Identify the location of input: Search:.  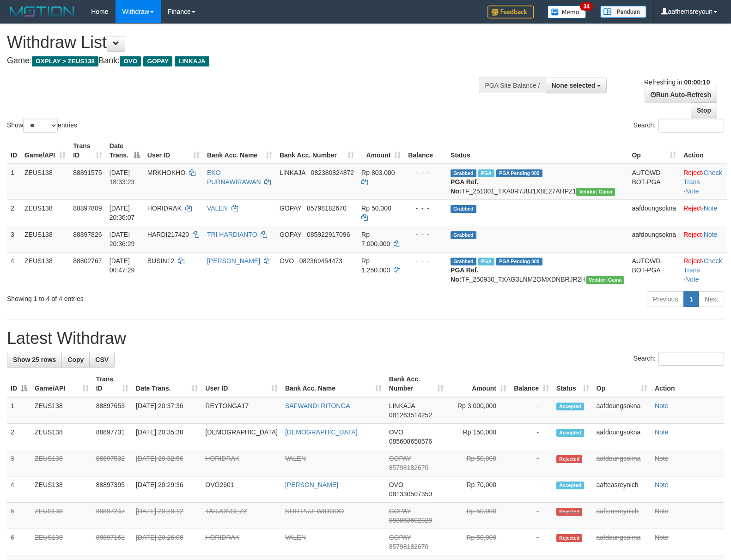
(691, 359).